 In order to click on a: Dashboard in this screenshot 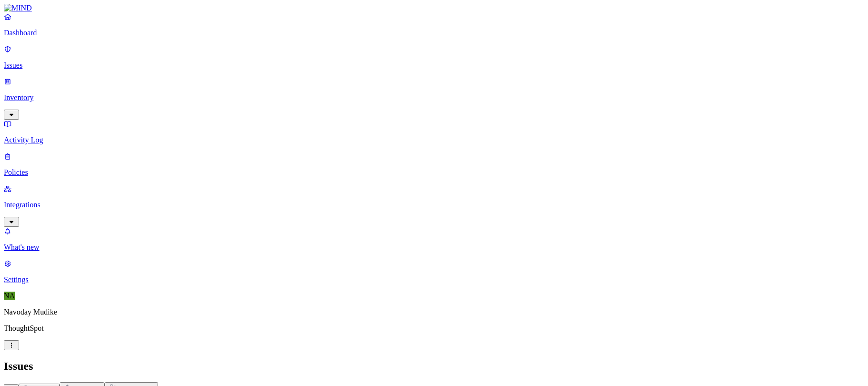, I will do `click(434, 25)`.